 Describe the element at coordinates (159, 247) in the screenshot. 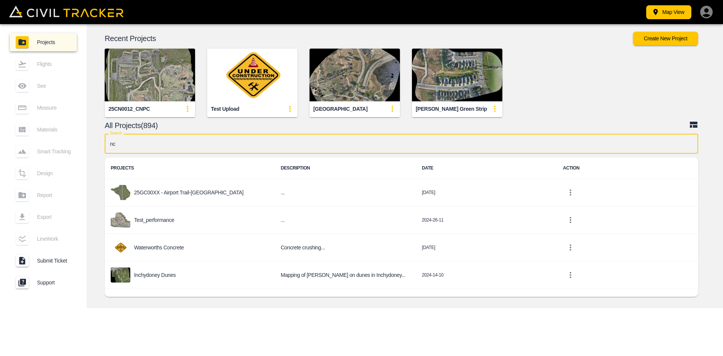

I see `p: Waterworths concrete` at that location.